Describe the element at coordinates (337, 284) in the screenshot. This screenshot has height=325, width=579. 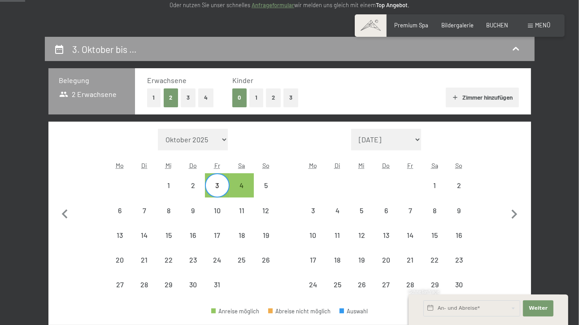
I see `div: Tue Nov 25 2025` at that location.